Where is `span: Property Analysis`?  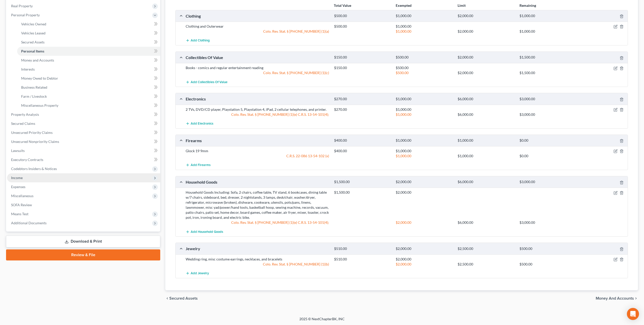 span: Property Analysis is located at coordinates (25, 115).